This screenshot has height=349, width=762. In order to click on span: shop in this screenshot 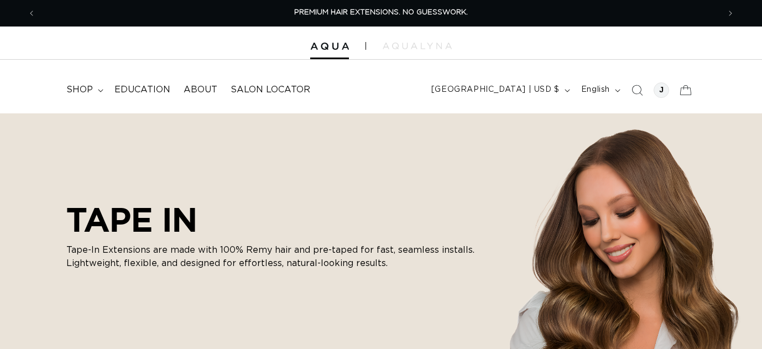, I will do `click(80, 90)`.